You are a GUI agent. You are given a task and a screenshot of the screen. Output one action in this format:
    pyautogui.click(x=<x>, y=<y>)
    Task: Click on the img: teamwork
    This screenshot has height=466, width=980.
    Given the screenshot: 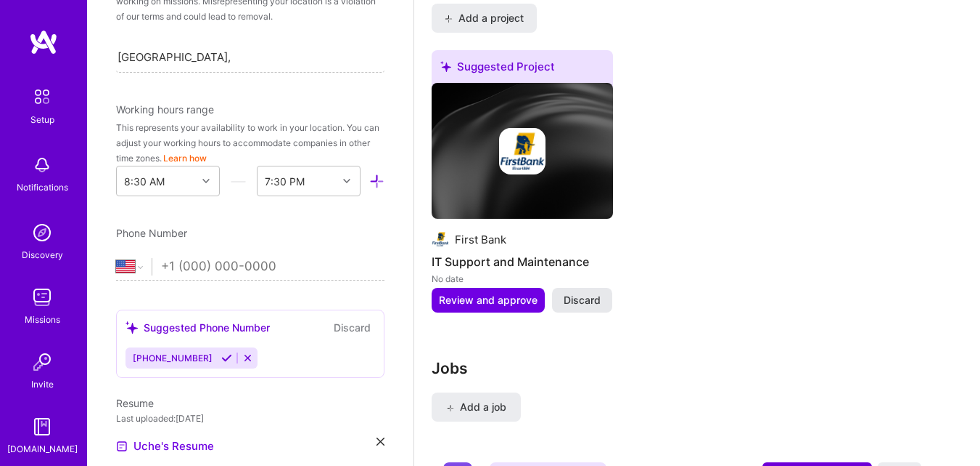 What is the action you would take?
    pyautogui.click(x=42, y=297)
    